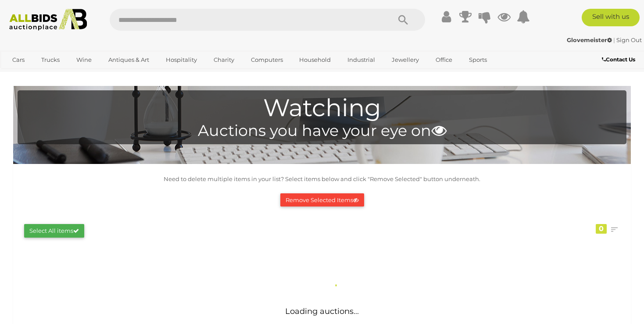  I want to click on h4: Auctions you have your eye on, so click(322, 131).